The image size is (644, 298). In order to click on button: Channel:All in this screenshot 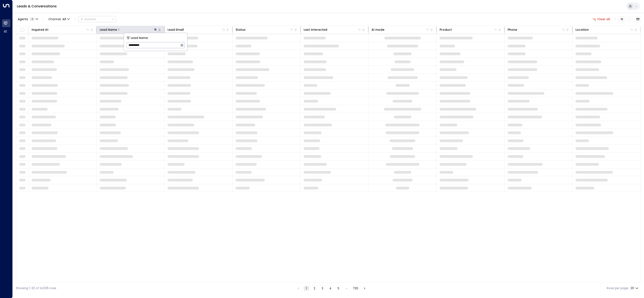, I will do `click(59, 19)`.